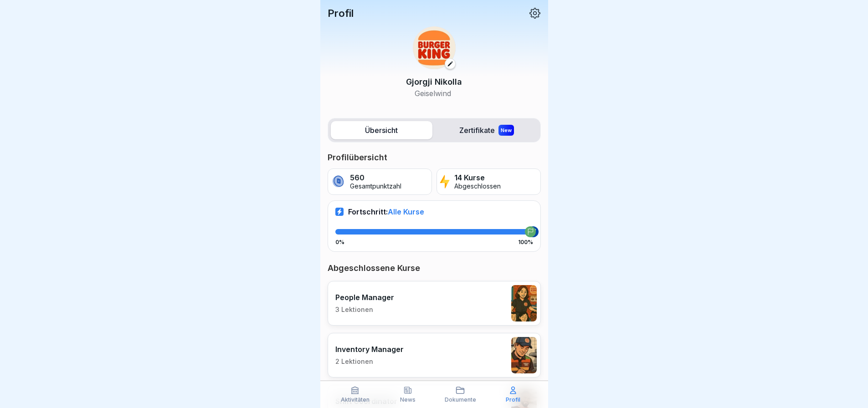  What do you see at coordinates (376, 187) in the screenshot?
I see `p: Gesamtpunktzahl` at bounding box center [376, 187].